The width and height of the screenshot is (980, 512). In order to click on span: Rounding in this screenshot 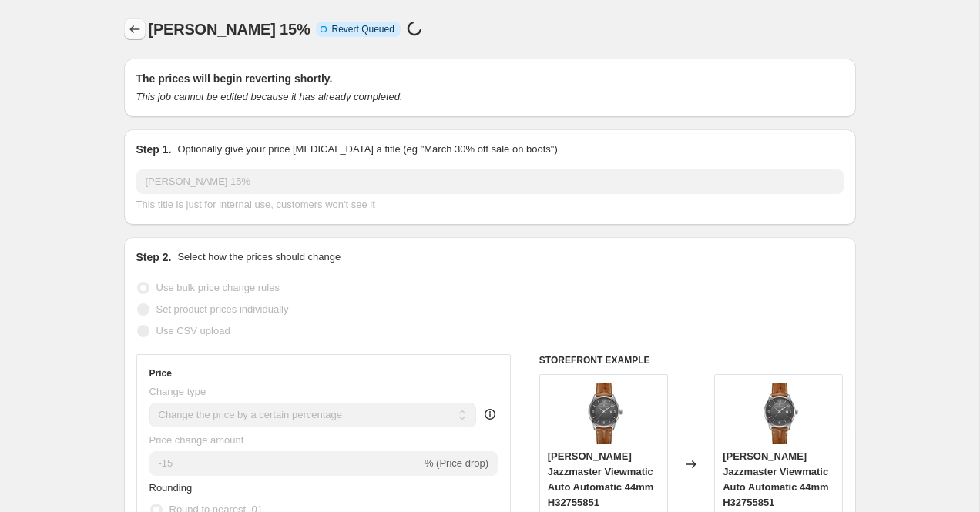, I will do `click(171, 487)`.